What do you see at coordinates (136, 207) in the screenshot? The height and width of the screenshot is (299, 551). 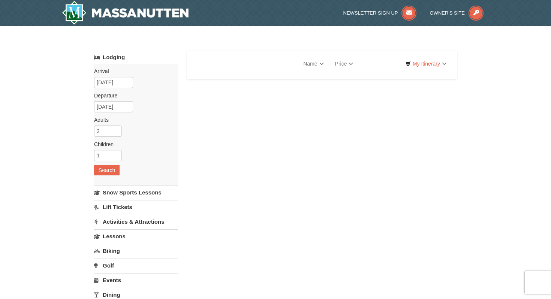 I see `a: Lift Tickets` at bounding box center [136, 207].